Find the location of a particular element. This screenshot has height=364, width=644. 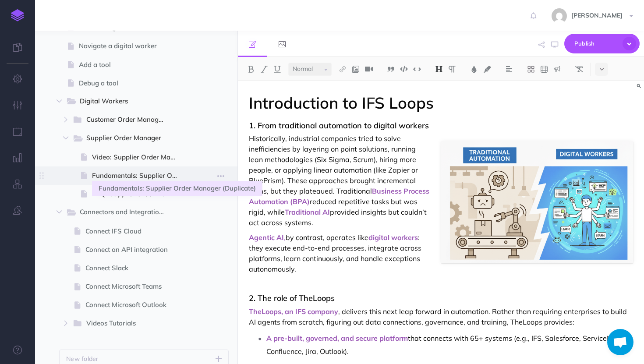

img: Italic button is located at coordinates (264, 69).